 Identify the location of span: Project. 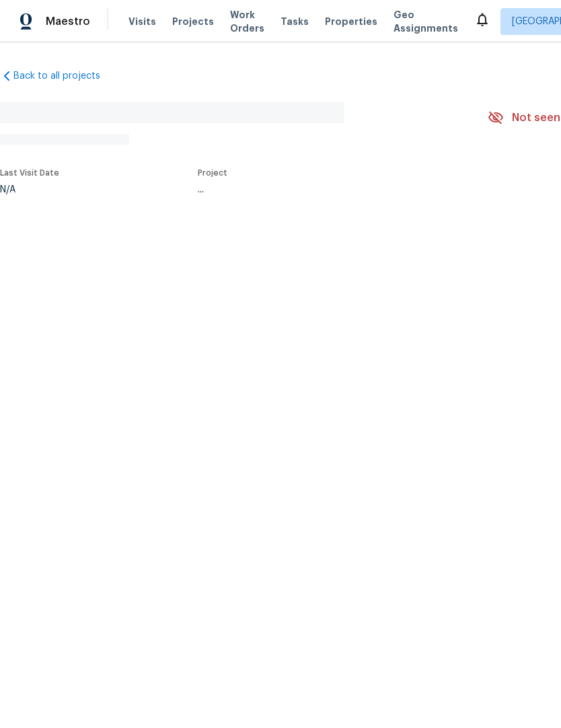
(213, 173).